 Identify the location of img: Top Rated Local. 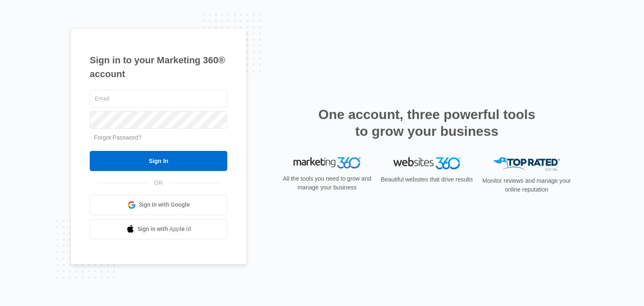
(527, 164).